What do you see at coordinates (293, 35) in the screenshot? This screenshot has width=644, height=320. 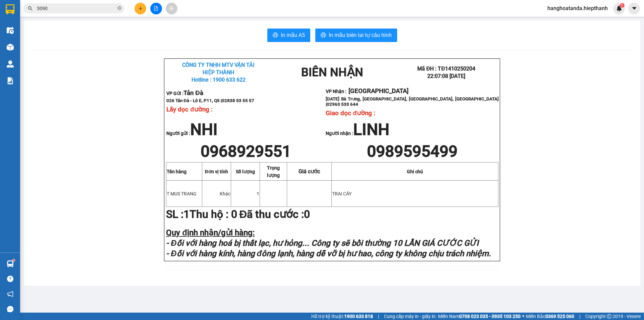 I see `span: In mẫu A5` at bounding box center [293, 35].